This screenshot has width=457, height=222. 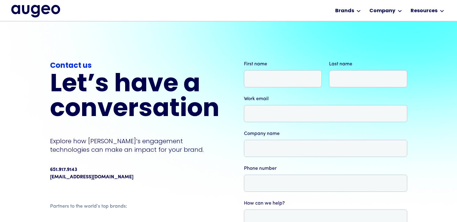 I want to click on label: First name, so click(x=283, y=64).